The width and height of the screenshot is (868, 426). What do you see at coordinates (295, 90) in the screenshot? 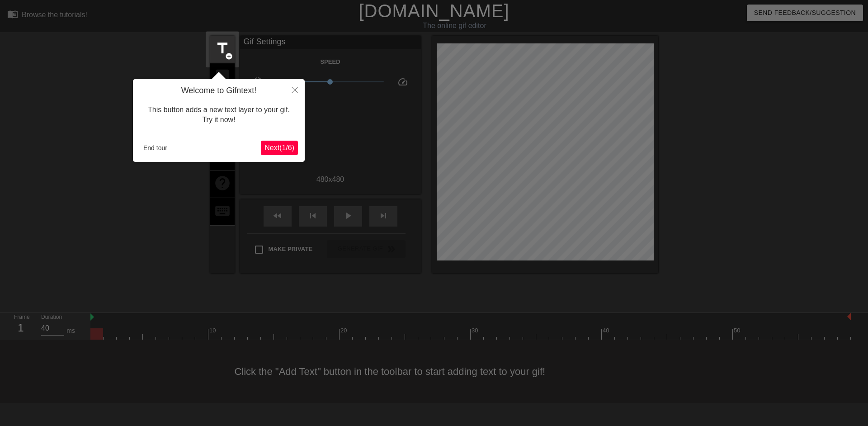
I see `button: Close` at bounding box center [295, 90].